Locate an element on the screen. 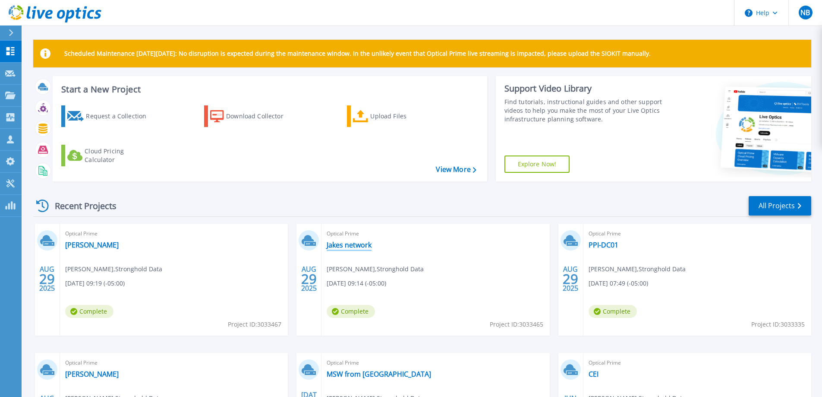  a: Request a Collection is located at coordinates (109, 116).